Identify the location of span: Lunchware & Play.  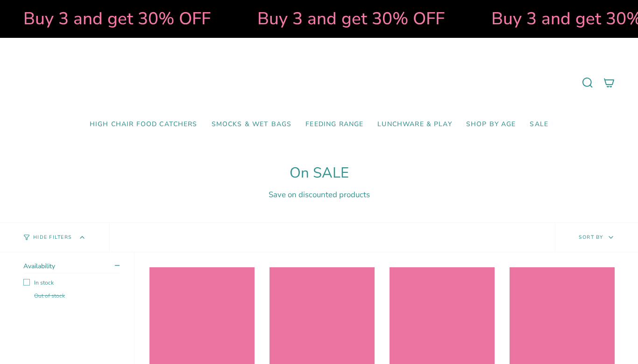
(414, 124).